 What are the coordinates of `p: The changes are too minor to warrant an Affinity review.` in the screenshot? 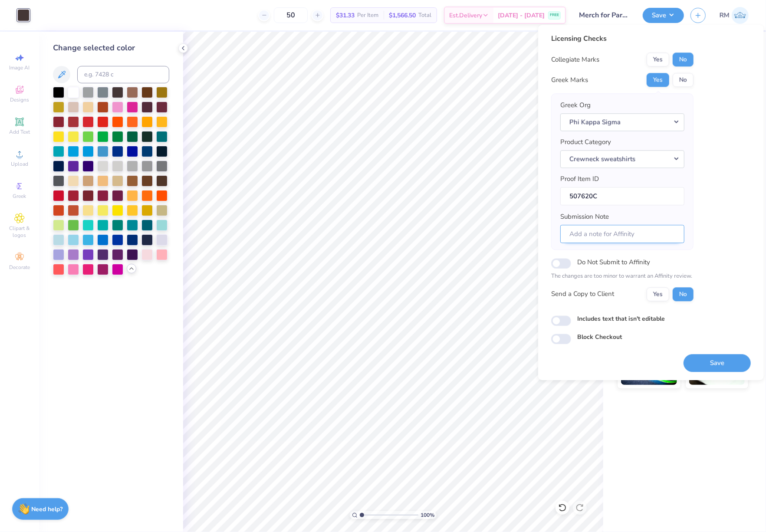 It's located at (622, 276).